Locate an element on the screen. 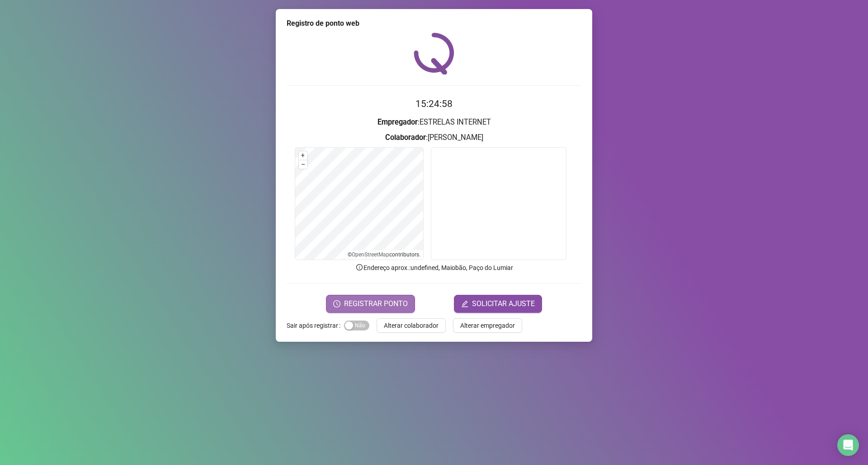 This screenshot has width=868, height=465. span: REGISTRAR PONTO is located at coordinates (376, 304).